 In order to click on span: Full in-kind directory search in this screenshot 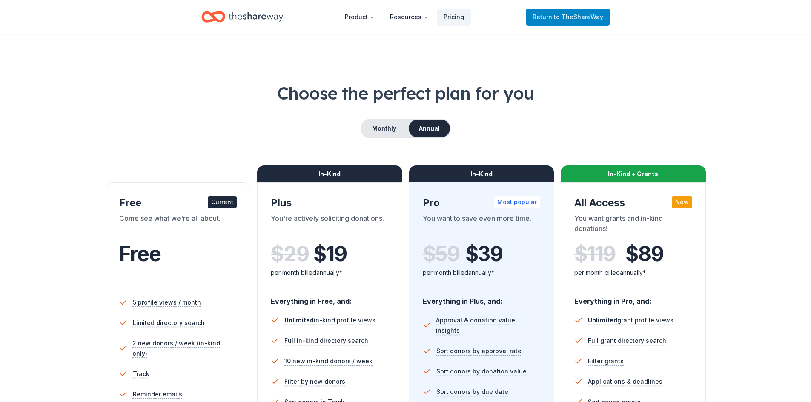, I will do `click(326, 341)`.